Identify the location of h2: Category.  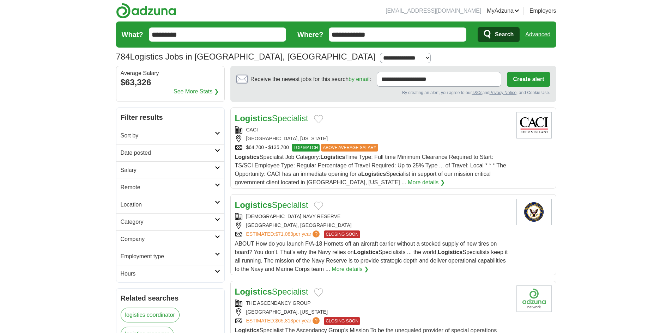
(168, 222).